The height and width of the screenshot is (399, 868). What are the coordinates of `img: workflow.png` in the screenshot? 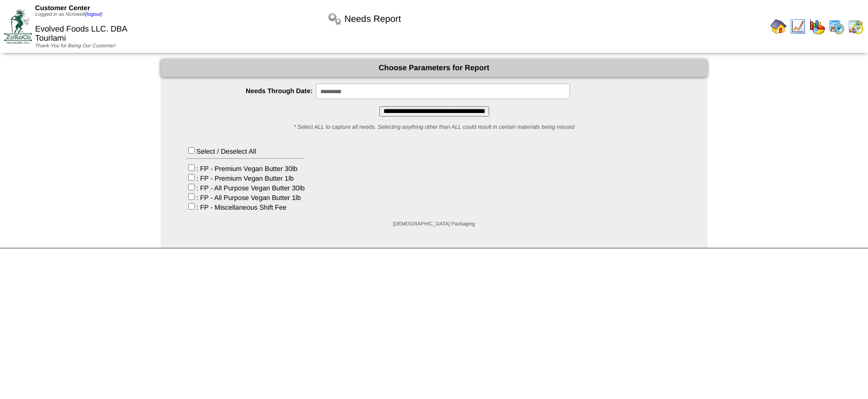 It's located at (335, 19).